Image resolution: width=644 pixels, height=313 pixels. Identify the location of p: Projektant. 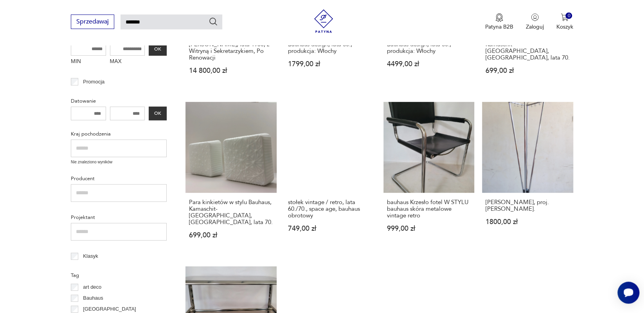
(119, 217).